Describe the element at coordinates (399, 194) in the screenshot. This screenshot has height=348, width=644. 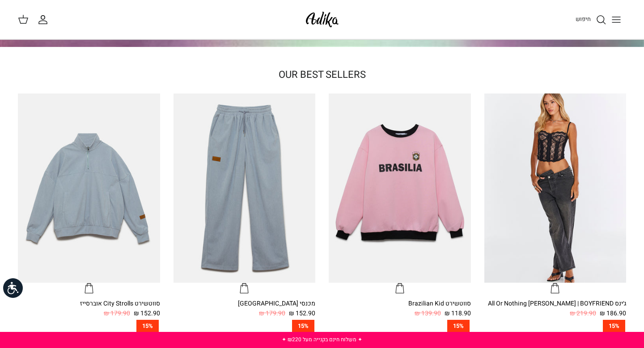
I see `a: סווטשירט Brazilian Kid` at that location.